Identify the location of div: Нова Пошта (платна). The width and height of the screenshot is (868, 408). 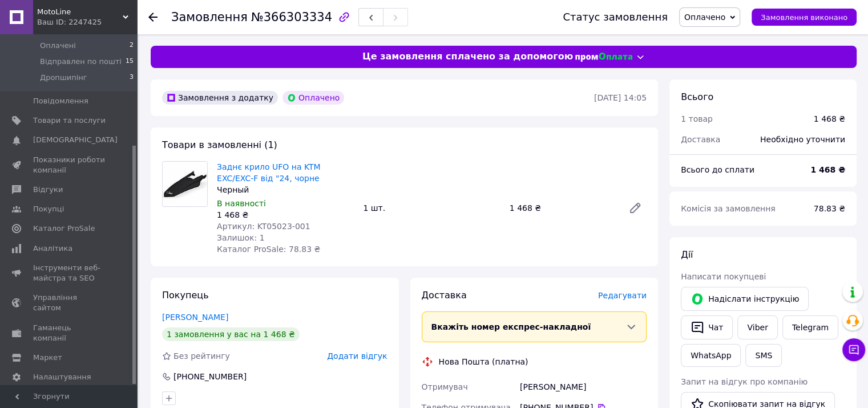
(483, 361).